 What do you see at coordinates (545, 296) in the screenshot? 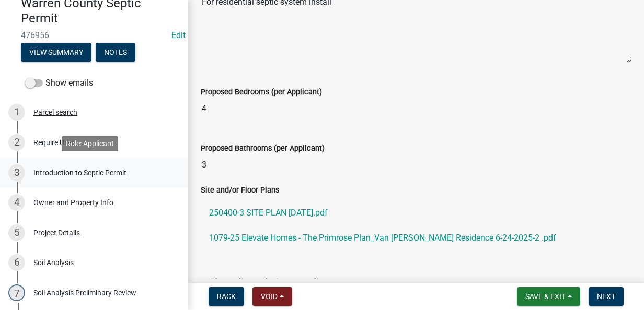
I see `span: Save & Exit` at bounding box center [545, 296].